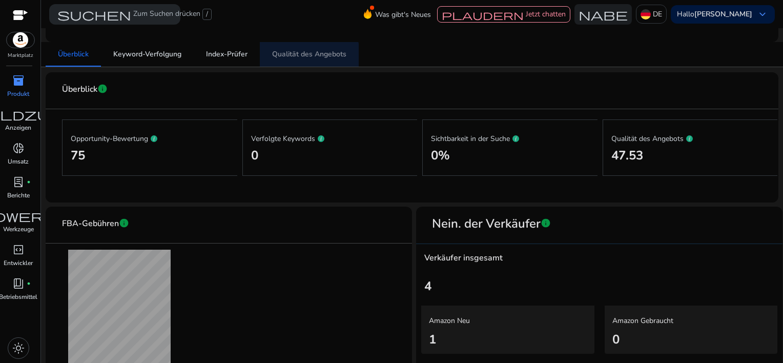  What do you see at coordinates (510, 155) in the screenshot?
I see `h2: 0%` at bounding box center [510, 155].